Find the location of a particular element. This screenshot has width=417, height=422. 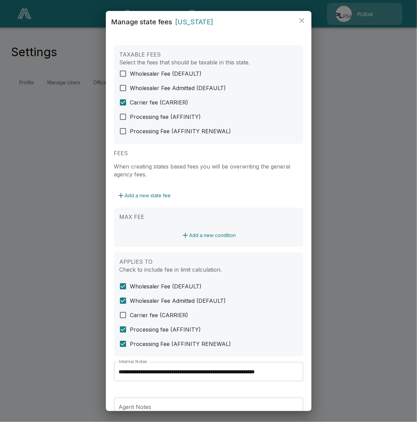

button: close is located at coordinates (302, 21).